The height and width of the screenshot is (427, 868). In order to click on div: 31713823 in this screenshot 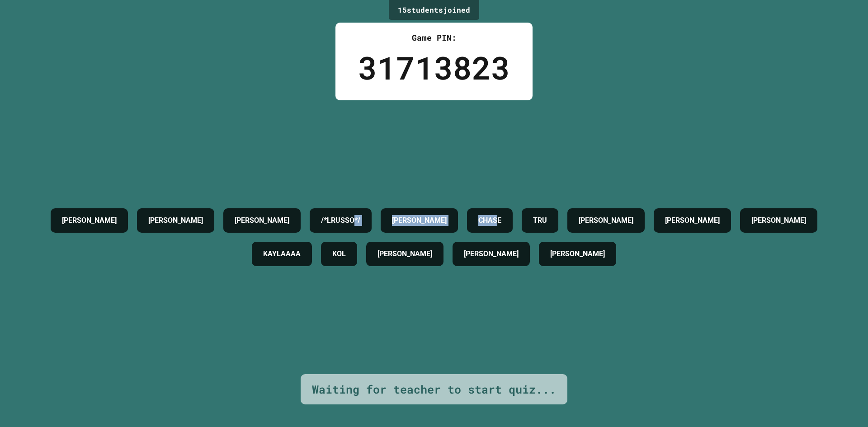, I will do `click(434, 67)`.